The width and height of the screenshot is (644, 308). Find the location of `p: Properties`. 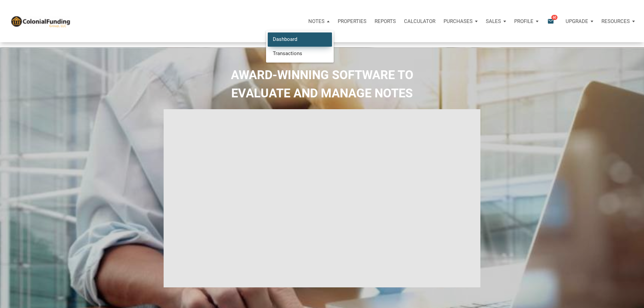

p: Properties is located at coordinates (352, 21).